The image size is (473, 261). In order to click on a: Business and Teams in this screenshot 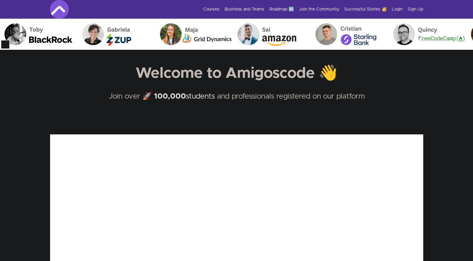, I will do `click(245, 9)`.